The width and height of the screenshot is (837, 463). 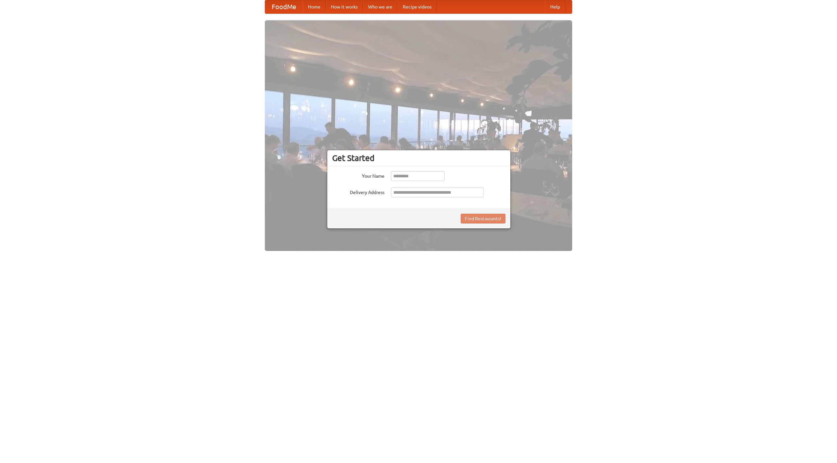 I want to click on a: How it works, so click(x=344, y=7).